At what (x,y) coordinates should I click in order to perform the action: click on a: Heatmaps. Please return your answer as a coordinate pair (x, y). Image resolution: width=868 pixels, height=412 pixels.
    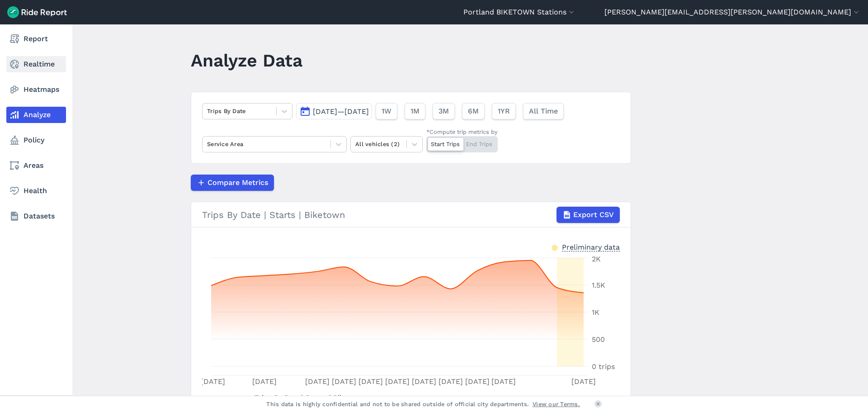
    Looking at the image, I should click on (36, 90).